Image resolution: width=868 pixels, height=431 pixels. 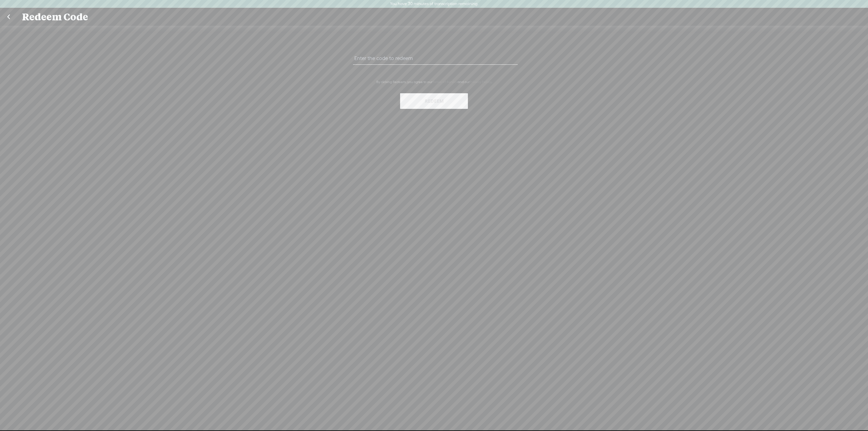 I want to click on div: Redeem Code, so click(x=434, y=17).